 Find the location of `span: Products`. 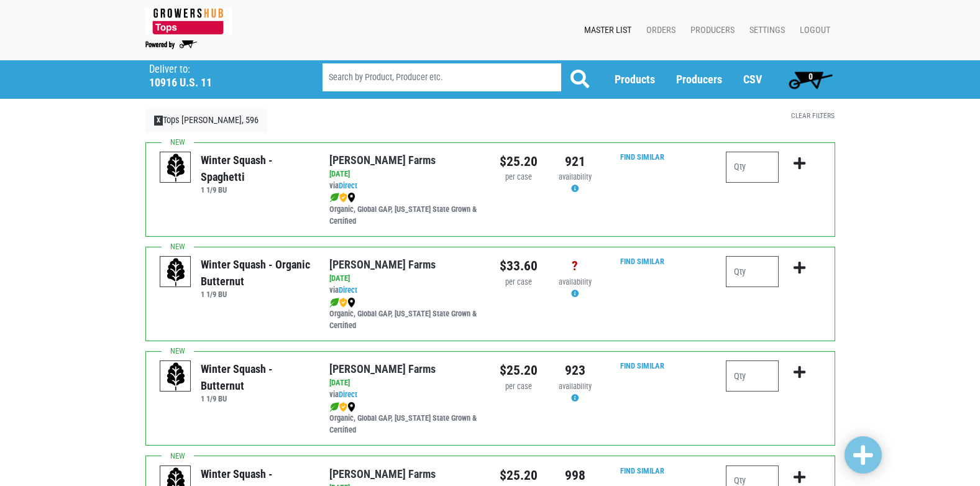

span: Products is located at coordinates (635, 79).